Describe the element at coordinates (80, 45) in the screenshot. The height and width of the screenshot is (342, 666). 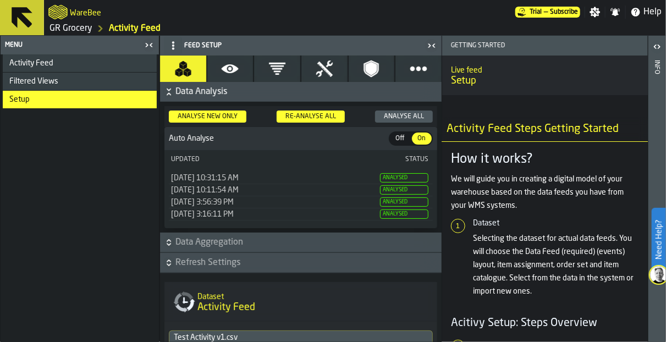
I see `header: Menu` at that location.